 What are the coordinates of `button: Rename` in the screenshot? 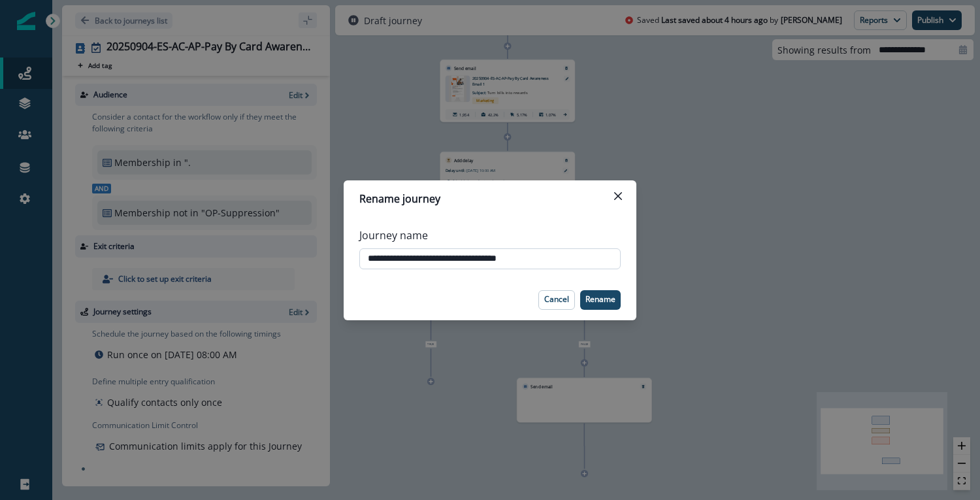 It's located at (600, 300).